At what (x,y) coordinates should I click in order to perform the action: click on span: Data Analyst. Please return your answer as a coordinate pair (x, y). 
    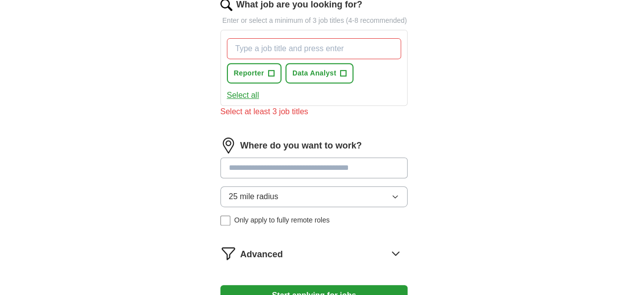
    Looking at the image, I should click on (314, 73).